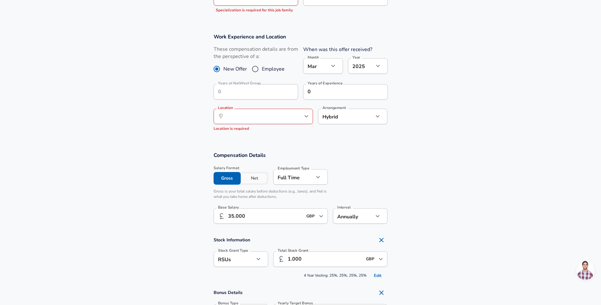 The image size is (601, 305). I want to click on label: Month, so click(313, 57).